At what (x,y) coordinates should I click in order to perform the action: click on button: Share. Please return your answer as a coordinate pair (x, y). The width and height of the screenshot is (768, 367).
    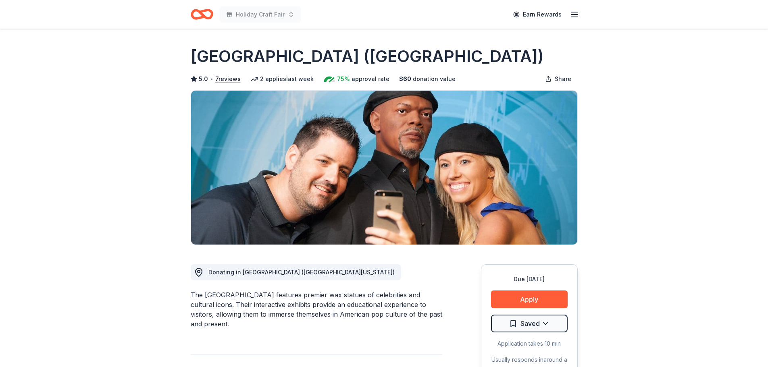
    Looking at the image, I should click on (558, 79).